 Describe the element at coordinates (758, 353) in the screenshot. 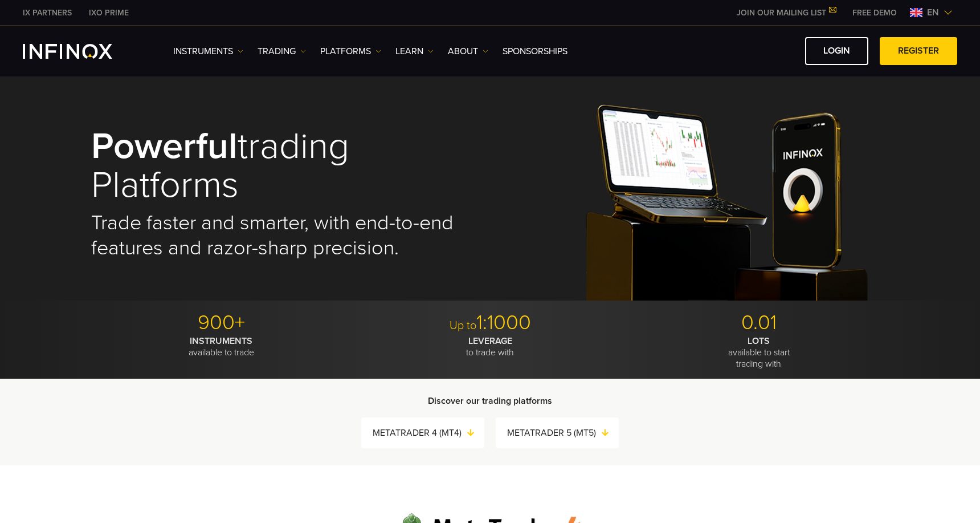

I see `p: available to start trading with` at that location.